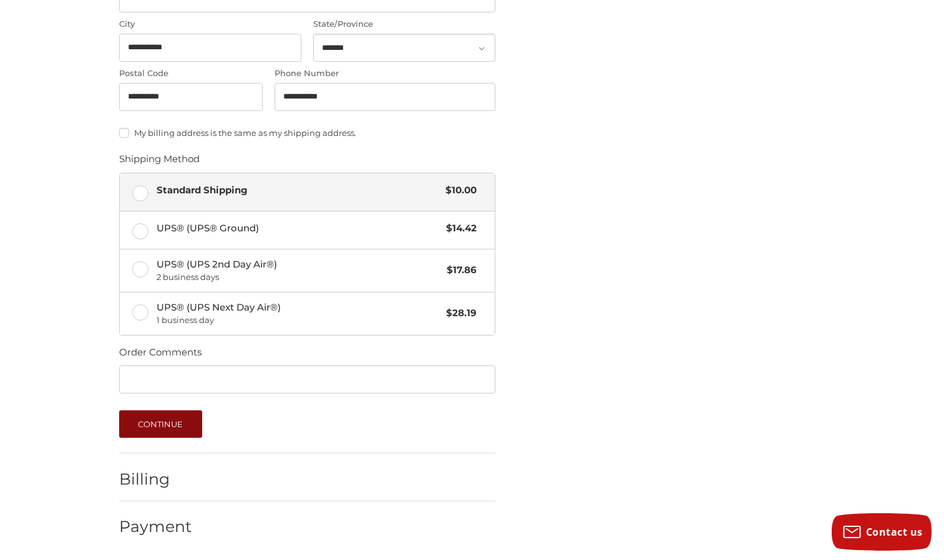  I want to click on span: $14.42, so click(458, 228).